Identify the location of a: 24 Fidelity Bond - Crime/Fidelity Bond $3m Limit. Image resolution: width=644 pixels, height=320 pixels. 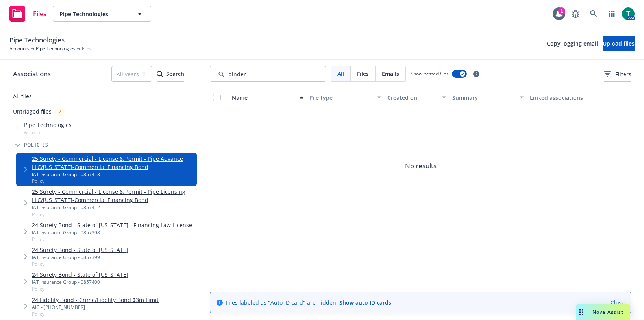
(95, 300).